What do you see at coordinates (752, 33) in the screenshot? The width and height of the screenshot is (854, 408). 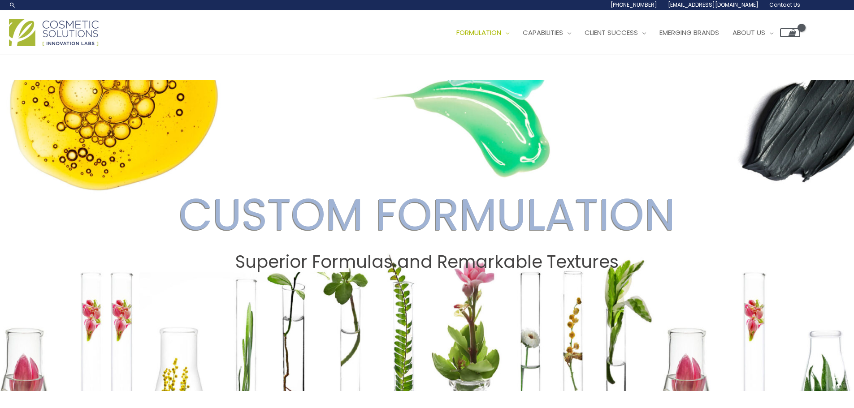 I see `a: About Us` at bounding box center [752, 33].